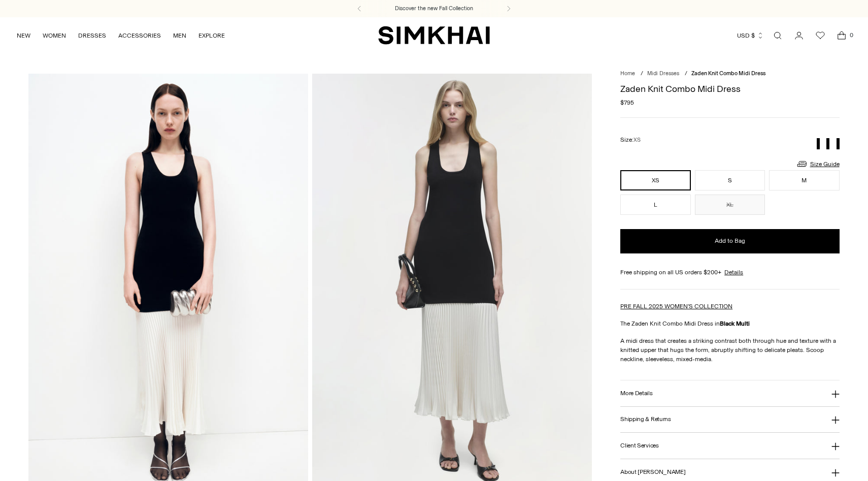 This screenshot has height=481, width=868. What do you see at coordinates (729, 393) in the screenshot?
I see `button: More Details` at bounding box center [729, 393].